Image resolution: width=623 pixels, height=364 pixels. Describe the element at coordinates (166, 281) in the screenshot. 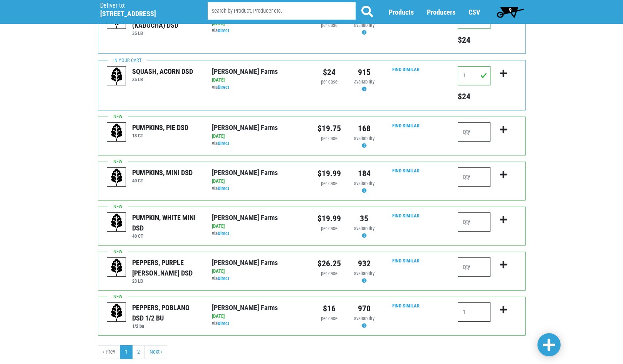

I see `h6: 23 LB` at that location.